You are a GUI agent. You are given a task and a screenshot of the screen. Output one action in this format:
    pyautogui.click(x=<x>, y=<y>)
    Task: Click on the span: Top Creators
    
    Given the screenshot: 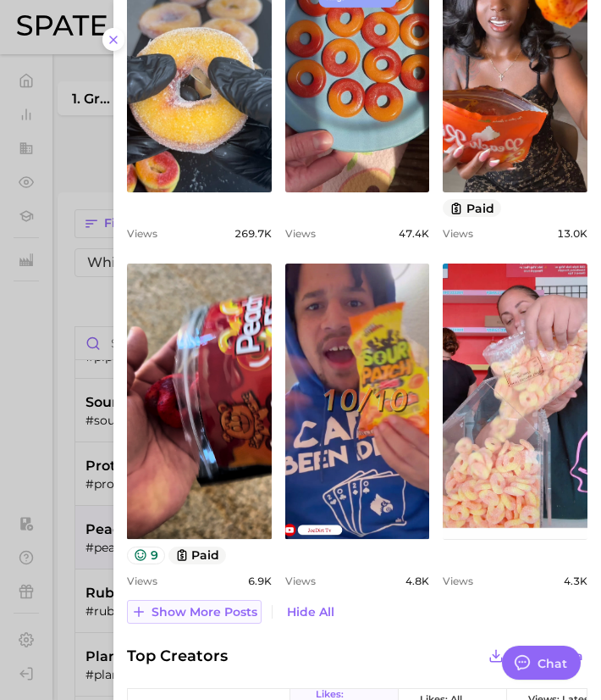 What is the action you would take?
    pyautogui.click(x=177, y=656)
    